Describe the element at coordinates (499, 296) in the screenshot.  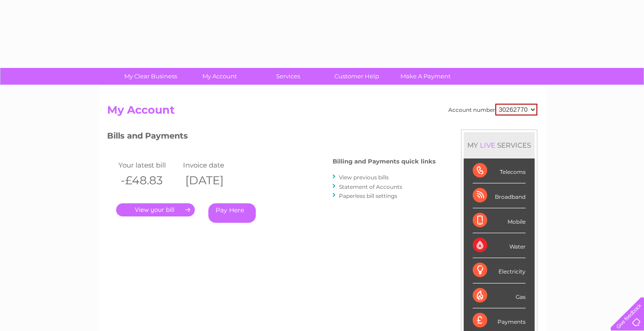
I see `div: Gas` at that location.